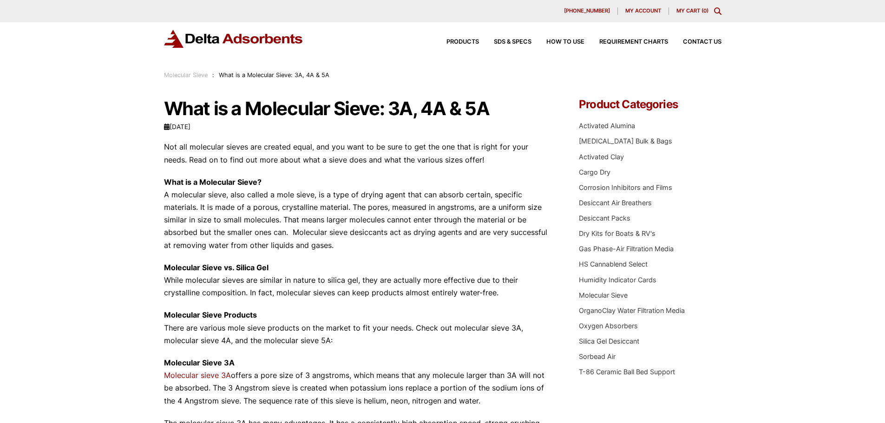 The height and width of the screenshot is (423, 885). I want to click on span: My account, so click(643, 11).